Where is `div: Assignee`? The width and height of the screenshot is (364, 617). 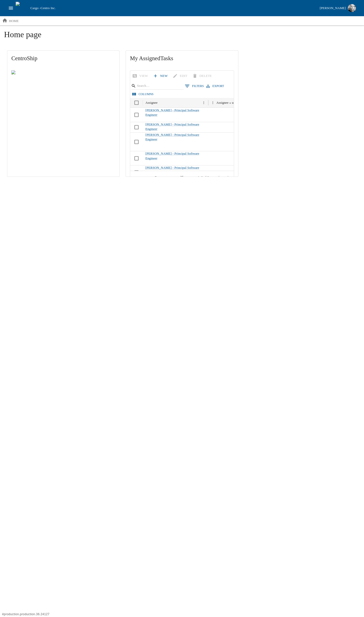
div: Assignee is located at coordinates (152, 103).